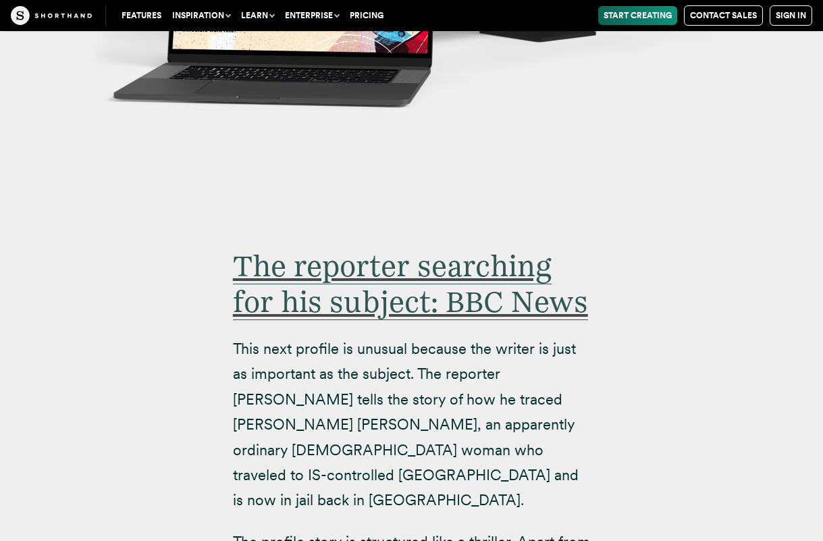  Describe the element at coordinates (312, 16) in the screenshot. I see `button: Enterprise` at that location.